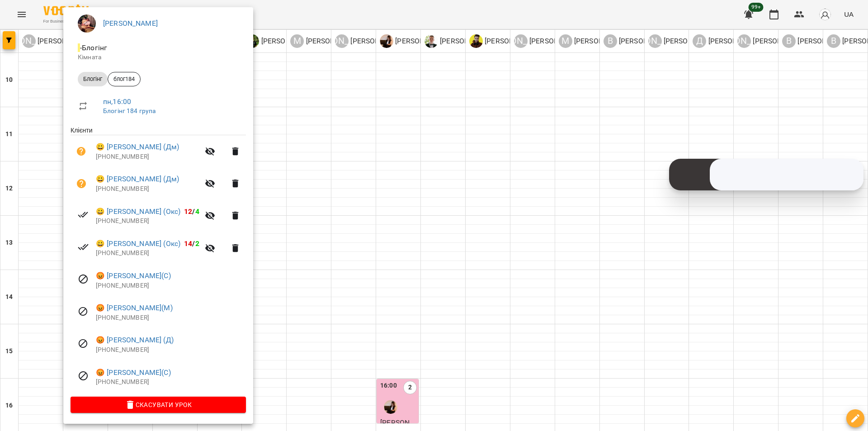 This screenshot has height=431, width=868. I want to click on span: 12, so click(188, 211).